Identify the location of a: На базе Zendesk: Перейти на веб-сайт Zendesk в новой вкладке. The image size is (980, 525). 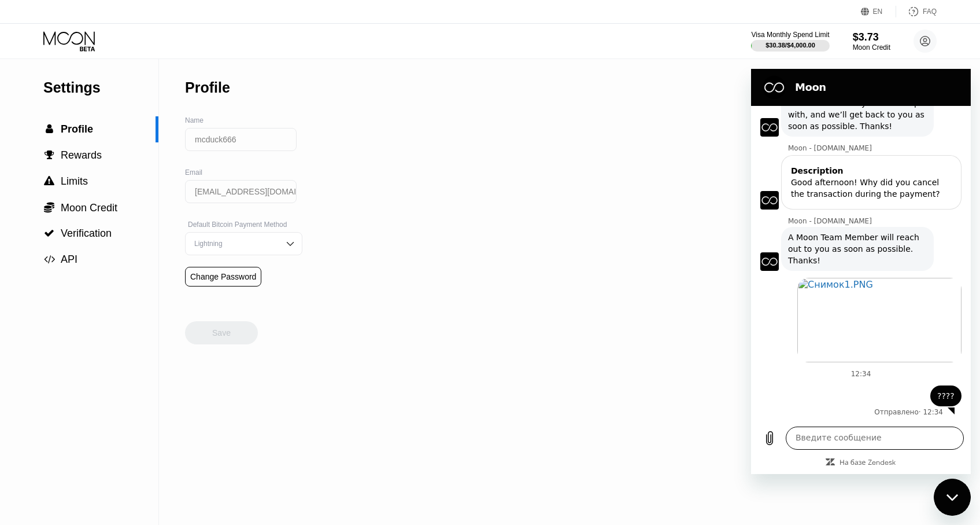
(117, 393).